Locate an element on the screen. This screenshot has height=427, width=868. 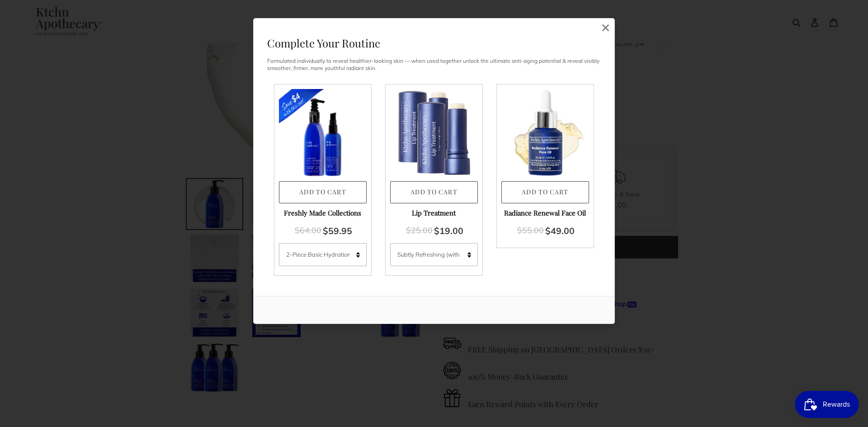
div: Freshly Made Collections is located at coordinates (322, 213).